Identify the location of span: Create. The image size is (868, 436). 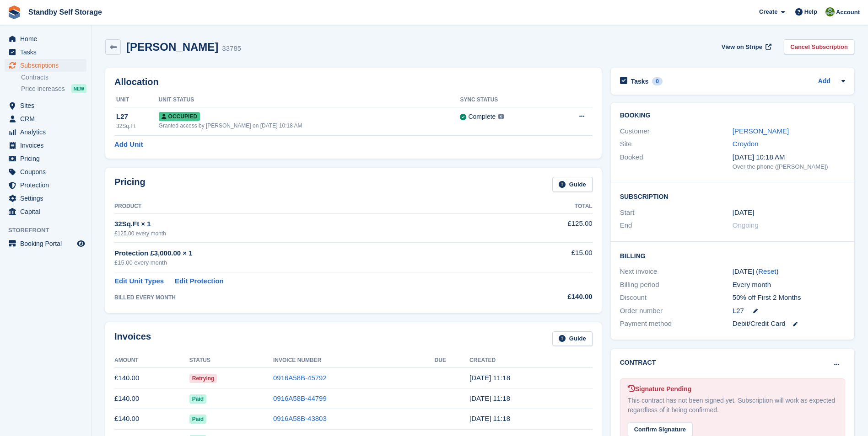
(768, 12).